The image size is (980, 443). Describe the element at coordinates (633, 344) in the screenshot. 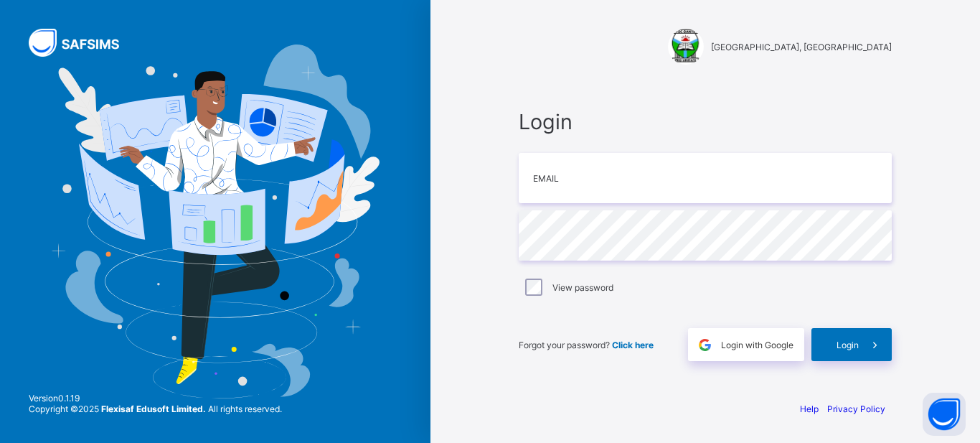

I see `a: Click here` at that location.